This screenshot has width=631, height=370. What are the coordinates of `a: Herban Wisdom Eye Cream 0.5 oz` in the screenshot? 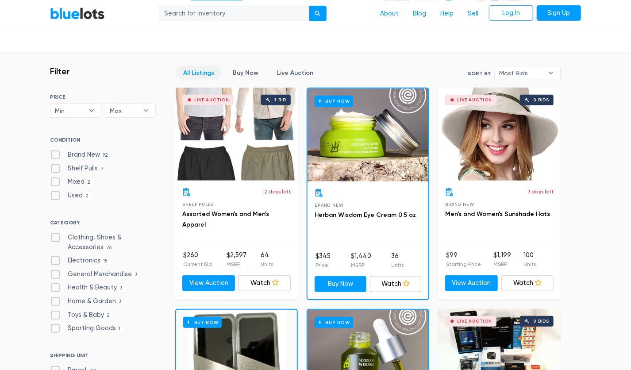 It's located at (365, 215).